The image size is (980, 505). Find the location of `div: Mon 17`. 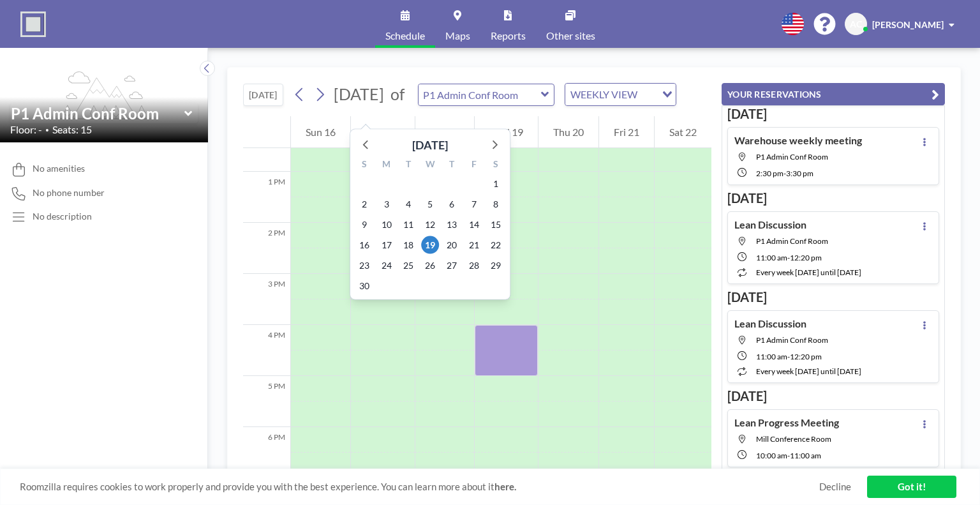

div: Mon 17 is located at coordinates (383, 132).